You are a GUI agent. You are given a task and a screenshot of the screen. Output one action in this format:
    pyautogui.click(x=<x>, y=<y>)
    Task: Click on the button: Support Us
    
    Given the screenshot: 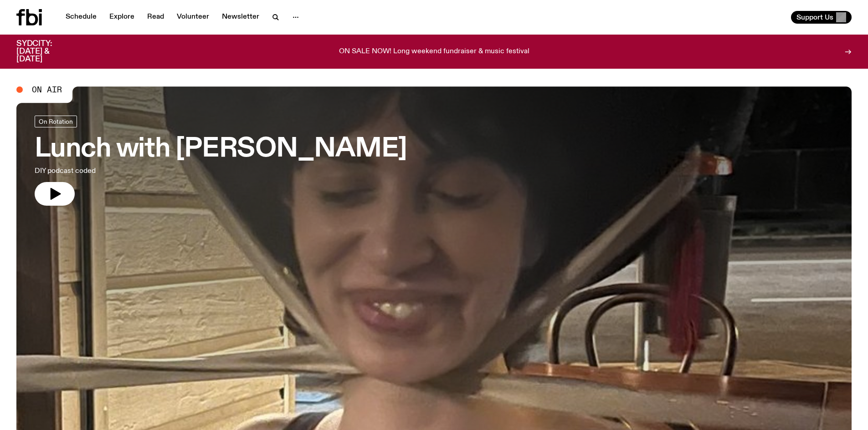 What is the action you would take?
    pyautogui.click(x=821, y=17)
    